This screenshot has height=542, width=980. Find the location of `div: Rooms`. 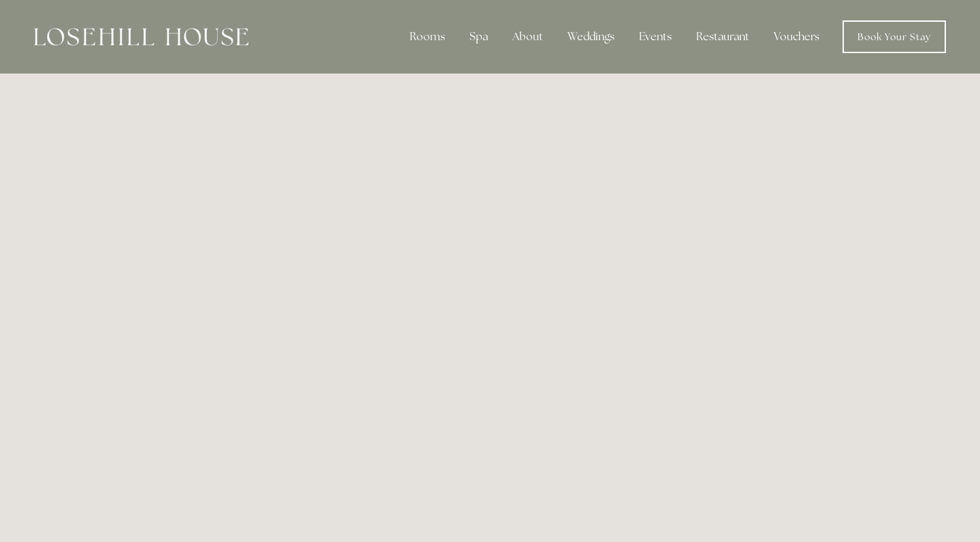

div: Rooms is located at coordinates (428, 37).